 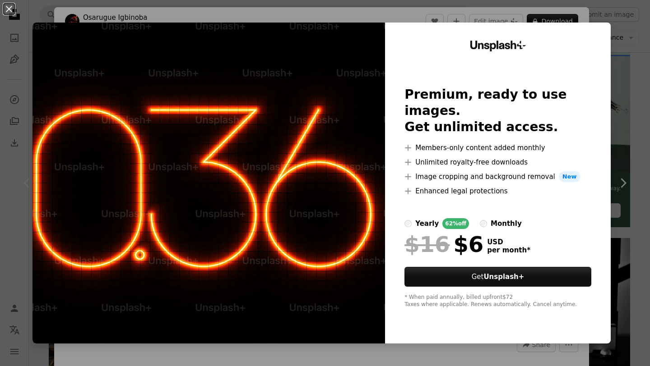 I want to click on h2: Premium, ready to use images. Get unlimited access., so click(x=498, y=111).